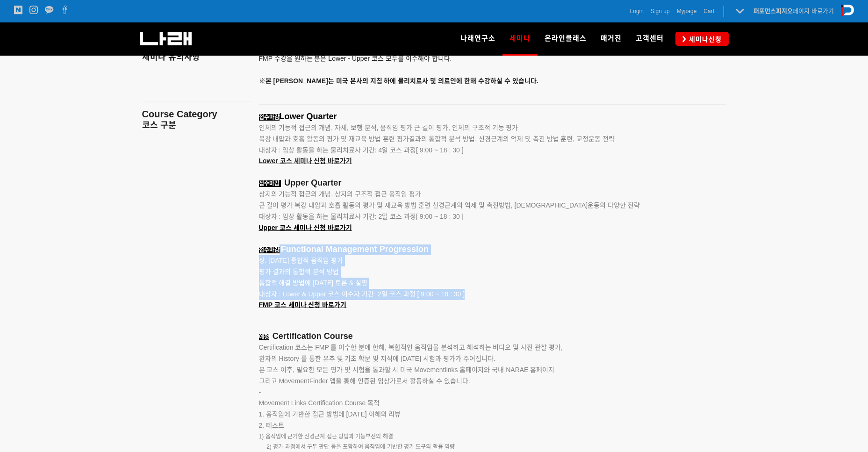 This screenshot has width=868, height=452. What do you see at coordinates (637, 11) in the screenshot?
I see `a: Login` at bounding box center [637, 11].